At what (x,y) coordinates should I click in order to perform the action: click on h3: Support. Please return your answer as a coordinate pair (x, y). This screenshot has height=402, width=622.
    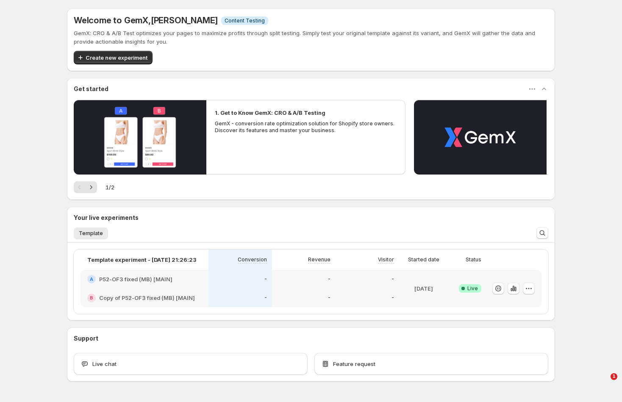
    Looking at the image, I should click on (86, 339).